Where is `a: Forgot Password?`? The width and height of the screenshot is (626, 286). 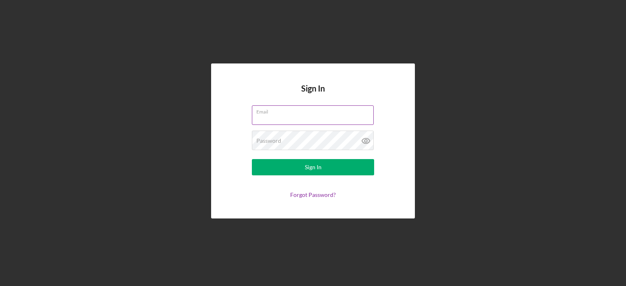 a: Forgot Password? is located at coordinates (313, 195).